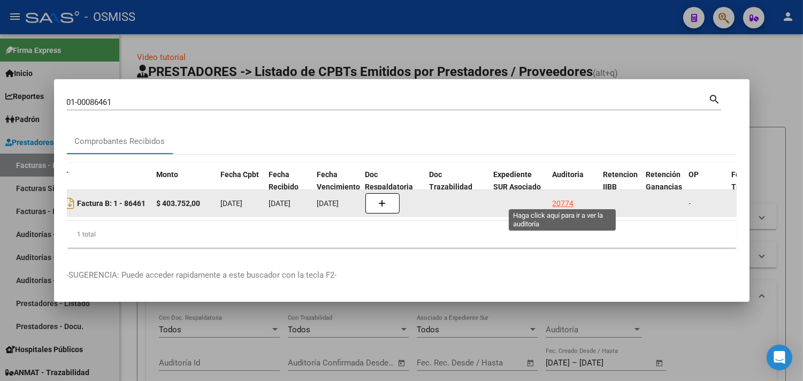 The height and width of the screenshot is (381, 803). Describe the element at coordinates (402, 275) in the screenshot. I see `p: -SUGERENCIA: Puede acceder rapidamente a este buscador con la tecla F2-` at that location.